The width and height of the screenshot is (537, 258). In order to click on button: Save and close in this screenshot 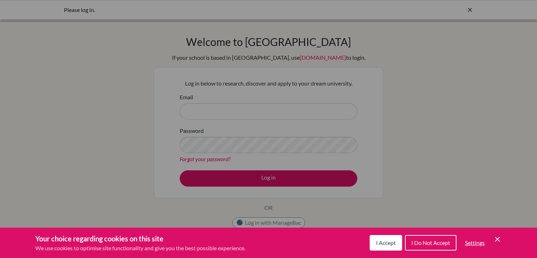, I will do `click(498, 239)`.